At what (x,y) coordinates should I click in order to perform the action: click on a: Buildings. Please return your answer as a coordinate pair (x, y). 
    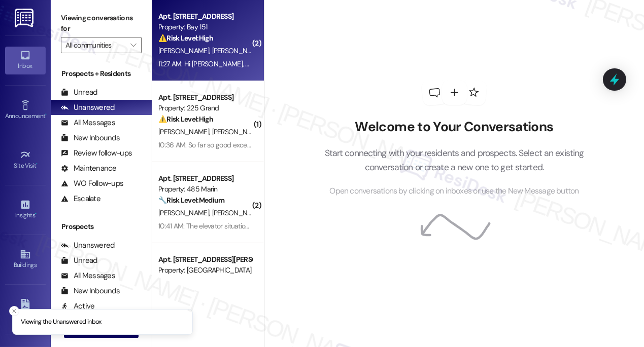
    Looking at the image, I should click on (25, 259).